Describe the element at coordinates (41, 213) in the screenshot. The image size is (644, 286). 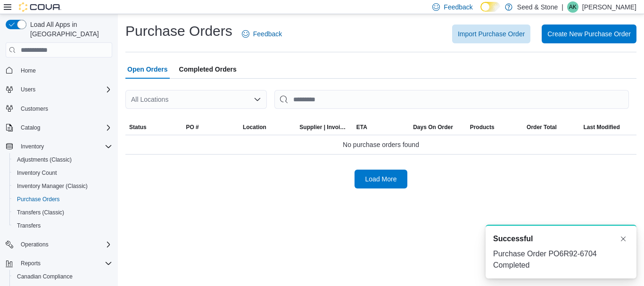
I see `a: Transfers (Classic)` at that location.